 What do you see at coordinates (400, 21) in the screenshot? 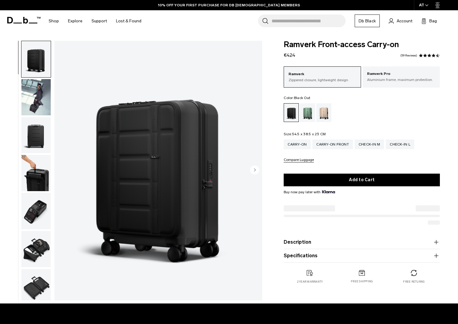
I see `a: Account` at bounding box center [400, 21].